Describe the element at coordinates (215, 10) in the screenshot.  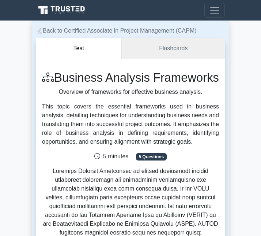
I see `button: Toggle navigation` at that location.